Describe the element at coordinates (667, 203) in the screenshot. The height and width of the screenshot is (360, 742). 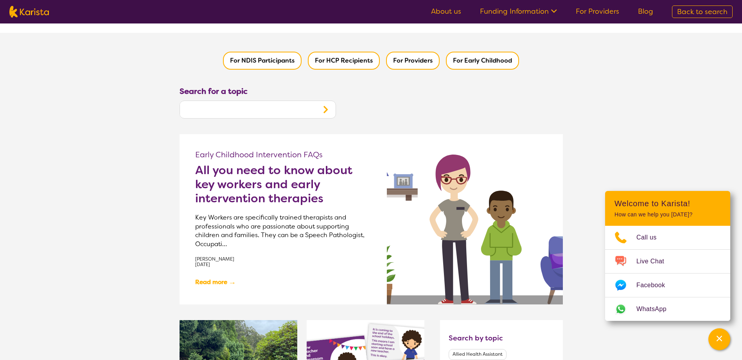
I see `h2: Welcome to Karista!` at that location.